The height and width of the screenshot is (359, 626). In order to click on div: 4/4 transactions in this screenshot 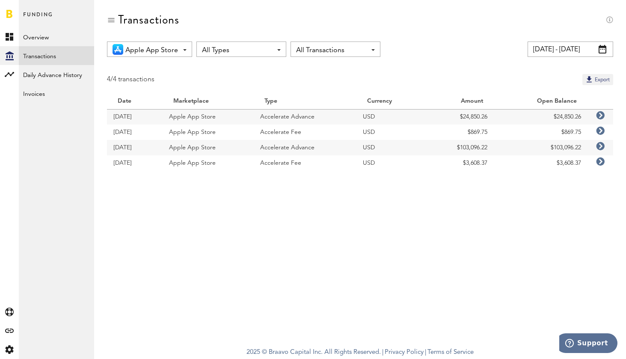, I will do `click(130, 80)`.